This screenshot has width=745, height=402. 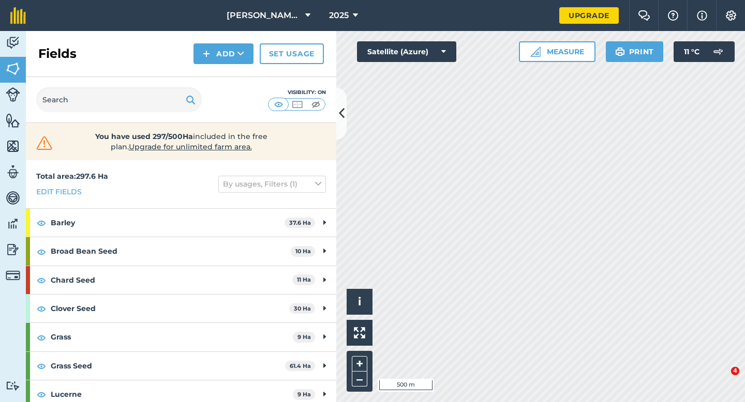 What do you see at coordinates (303, 251) in the screenshot?
I see `strong: 10 Ha` at bounding box center [303, 251].